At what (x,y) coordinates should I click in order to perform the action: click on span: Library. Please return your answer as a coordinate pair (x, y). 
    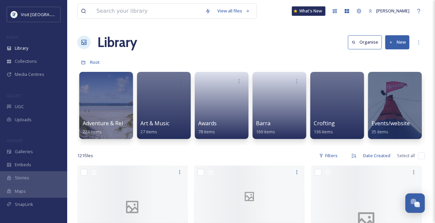
    Looking at the image, I should click on (21, 48).